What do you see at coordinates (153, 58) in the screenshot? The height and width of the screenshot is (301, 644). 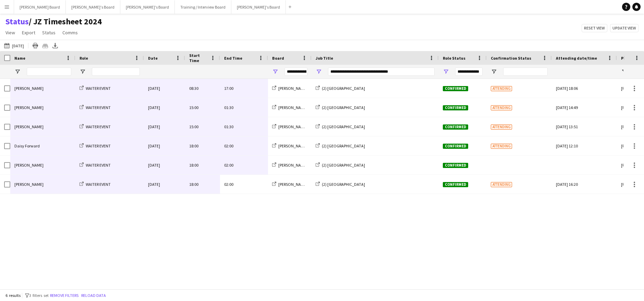 I see `span: Date` at bounding box center [153, 58].